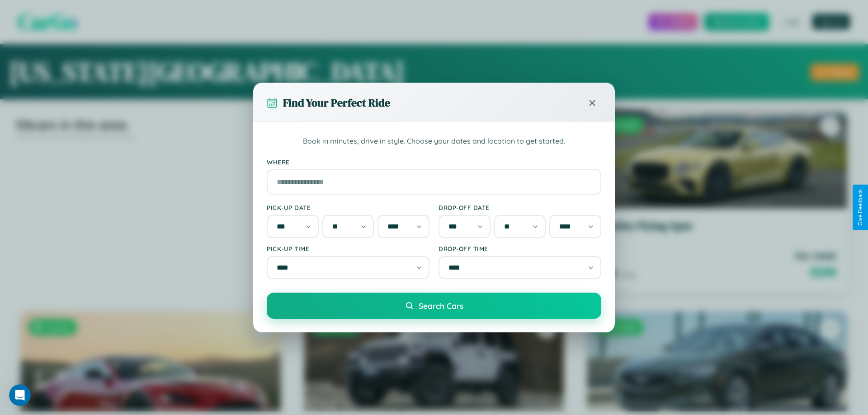 The image size is (868, 415). Describe the element at coordinates (337, 103) in the screenshot. I see `h3: Find Your Perfect Ride` at that location.